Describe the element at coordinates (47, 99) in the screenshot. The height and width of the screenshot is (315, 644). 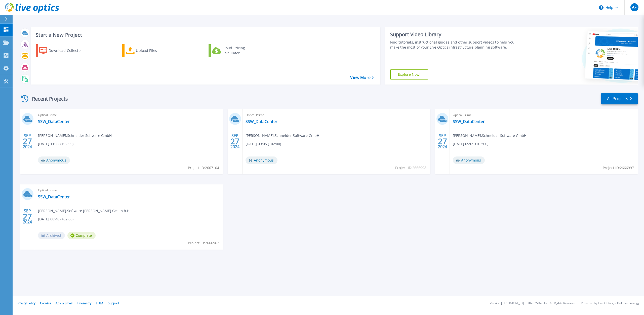
I see `div: Recent Projects` at that location.